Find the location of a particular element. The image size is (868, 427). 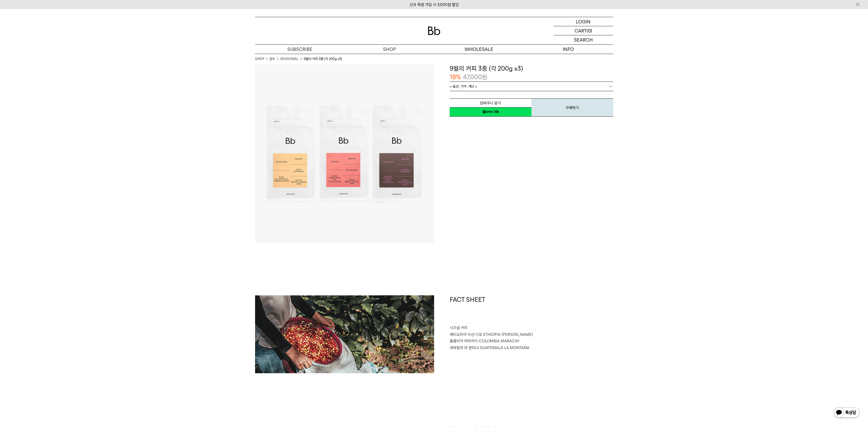

h3: 9월의 커피 3종 (각 200g x3) is located at coordinates (531, 68).